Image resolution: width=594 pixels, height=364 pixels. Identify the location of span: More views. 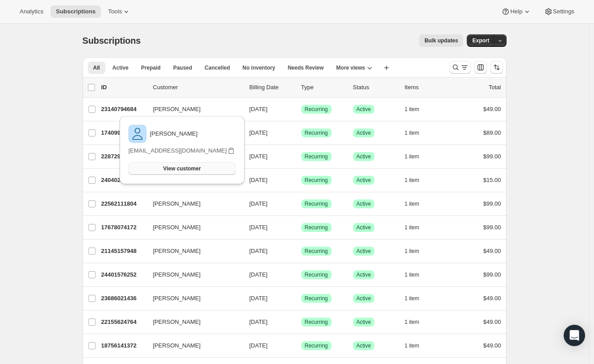
(350, 68).